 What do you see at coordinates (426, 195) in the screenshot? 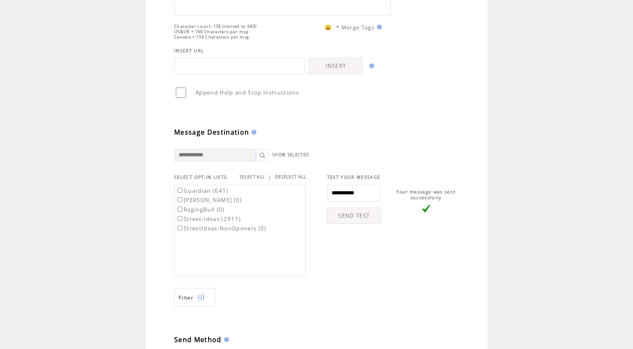
I see `span: Your message was sent successfully` at bounding box center [426, 195].